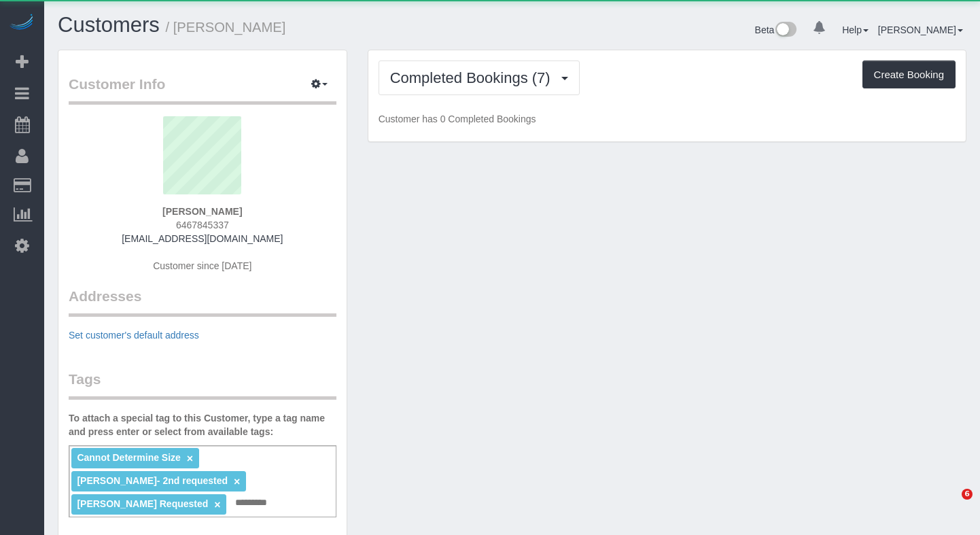  I want to click on span: Completed Bookings (7), so click(474, 78).